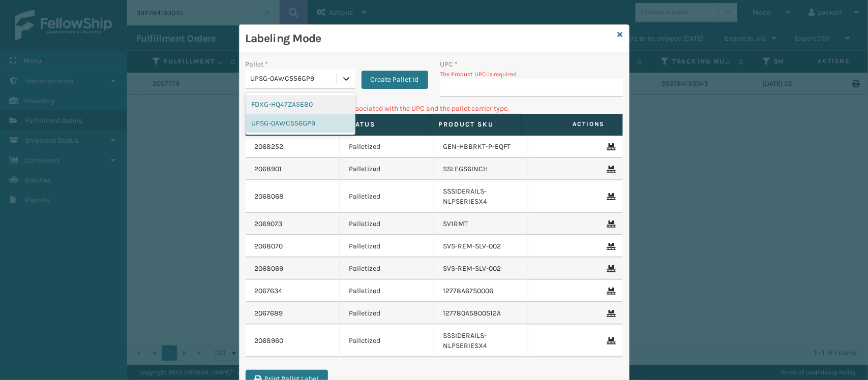 The width and height of the screenshot is (868, 380). What do you see at coordinates (481, 147) in the screenshot?
I see `td: GEN-HBBRKT-P-EQFT` at bounding box center [481, 147].